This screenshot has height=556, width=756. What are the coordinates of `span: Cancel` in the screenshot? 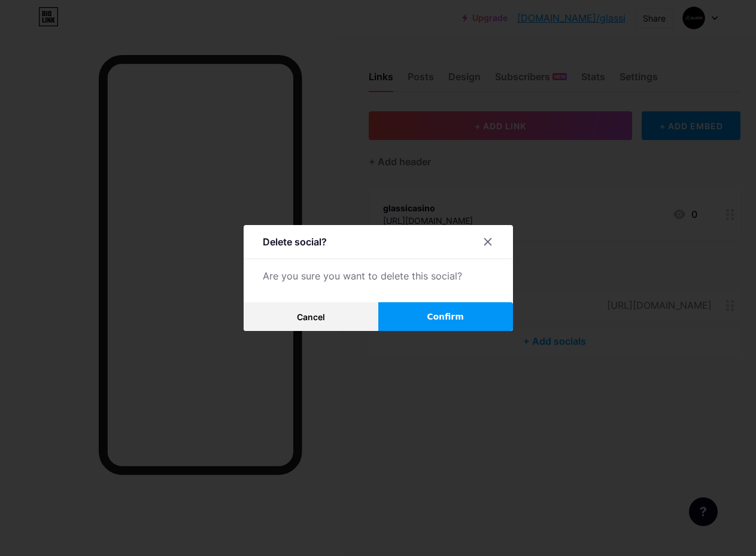 It's located at (310, 317).